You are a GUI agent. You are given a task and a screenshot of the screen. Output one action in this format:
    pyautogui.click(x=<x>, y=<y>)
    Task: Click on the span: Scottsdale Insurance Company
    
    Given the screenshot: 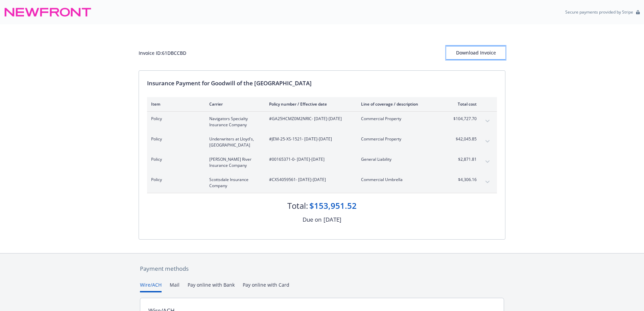 What is the action you would take?
    pyautogui.click(x=234, y=183)
    